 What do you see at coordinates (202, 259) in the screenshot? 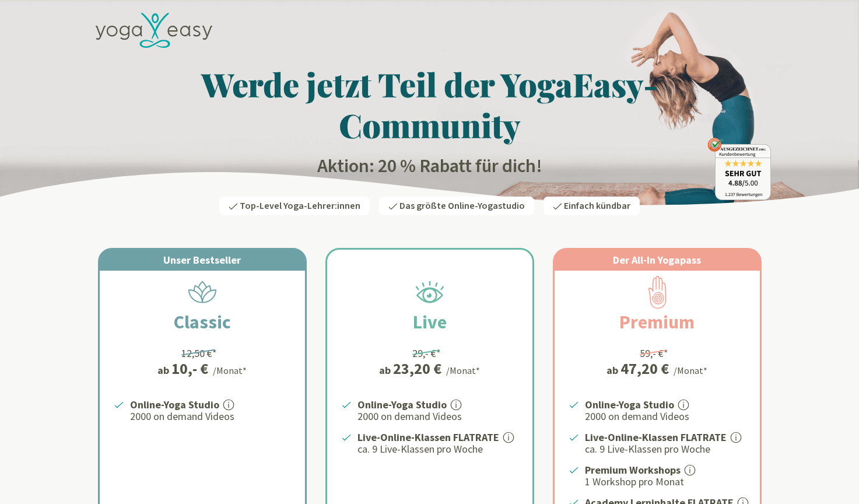
I see `span: Unser Bestseller` at bounding box center [202, 259].